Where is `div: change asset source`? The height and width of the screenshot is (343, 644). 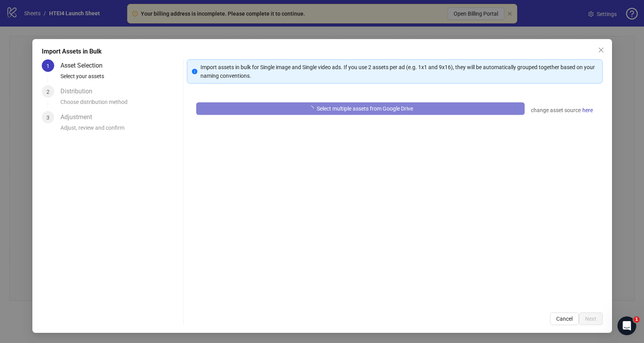 div: change asset source is located at coordinates (562, 110).